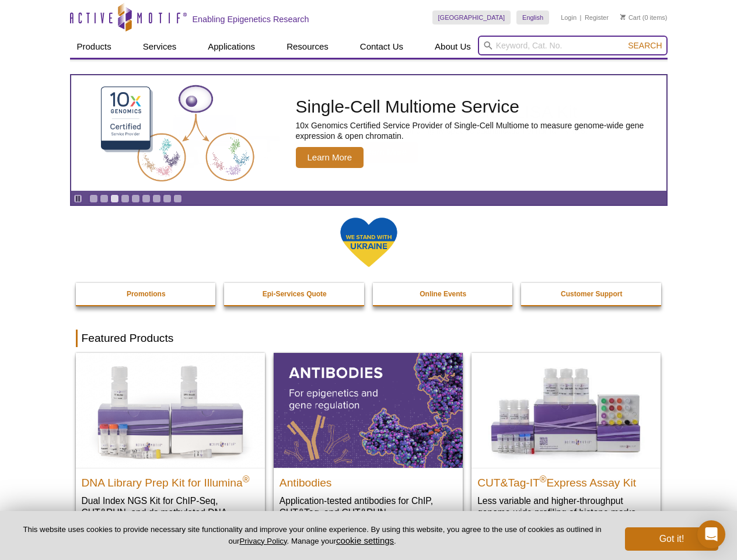 This screenshot has height=560, width=737. What do you see at coordinates (369, 338) in the screenshot?
I see `h2: Featured Products` at bounding box center [369, 338].